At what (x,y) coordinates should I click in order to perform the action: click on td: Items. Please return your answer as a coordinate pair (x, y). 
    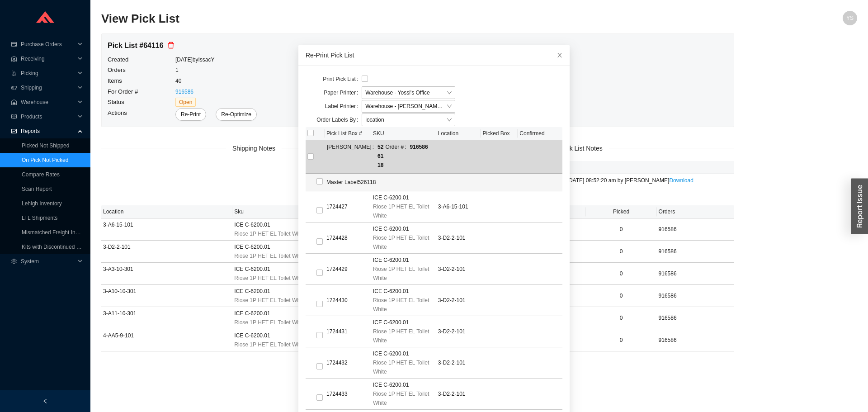
    Looking at the image, I should click on (141, 81).